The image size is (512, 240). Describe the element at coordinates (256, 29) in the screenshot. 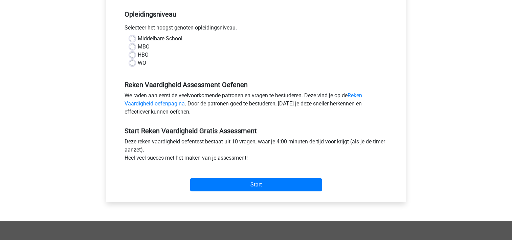

I see `div: Selecteer het hoogst genoten opleidingsniveau.` at that location.